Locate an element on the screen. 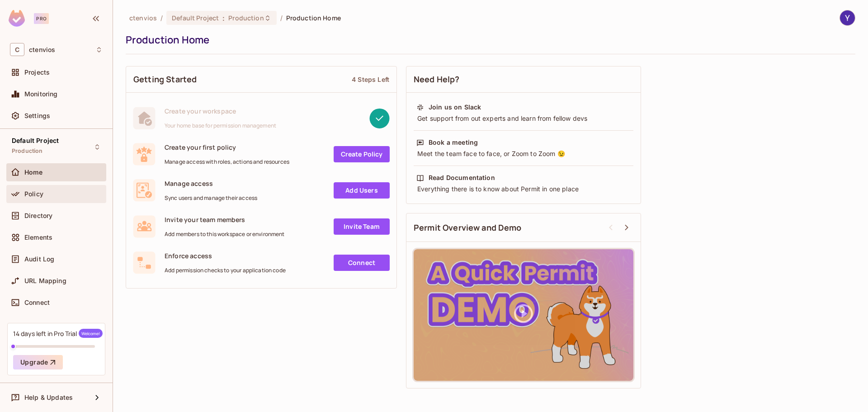  span: Elements is located at coordinates (39, 238).